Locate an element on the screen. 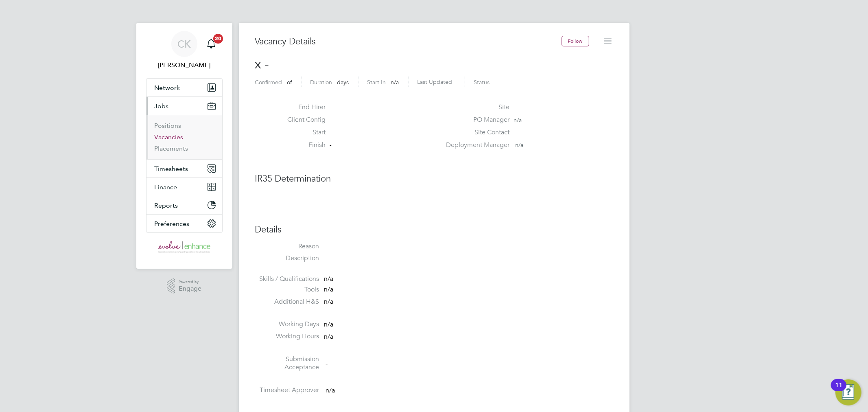 The height and width of the screenshot is (412, 868). a: Placements is located at coordinates (171, 148).